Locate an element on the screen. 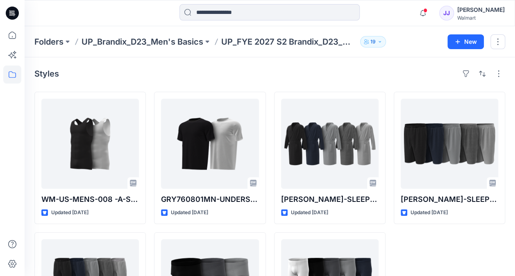  a: UP_Brandix_D23_Men's Basics is located at coordinates (142, 42).